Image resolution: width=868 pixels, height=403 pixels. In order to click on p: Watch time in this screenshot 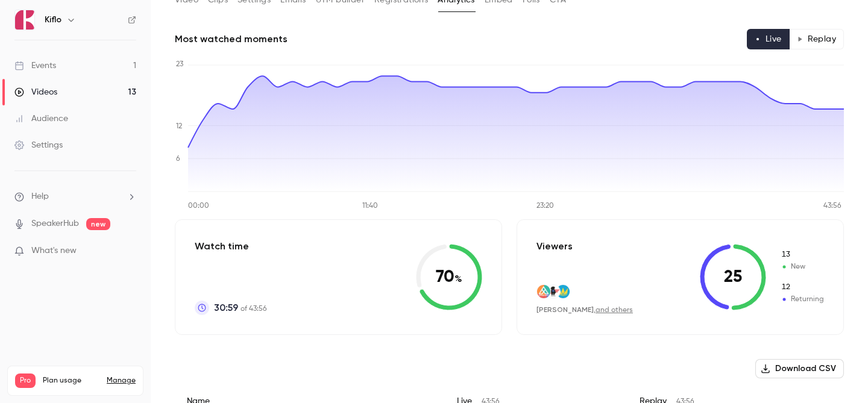, I will do `click(230, 246)`.